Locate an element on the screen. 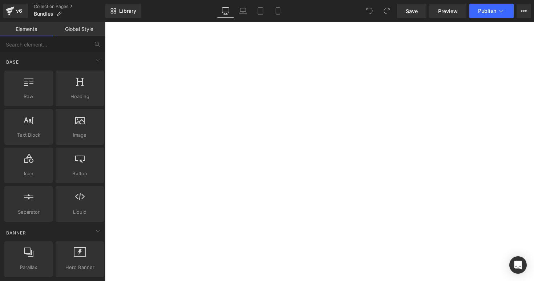 This screenshot has height=281, width=534. a: v6 is located at coordinates (15, 11).